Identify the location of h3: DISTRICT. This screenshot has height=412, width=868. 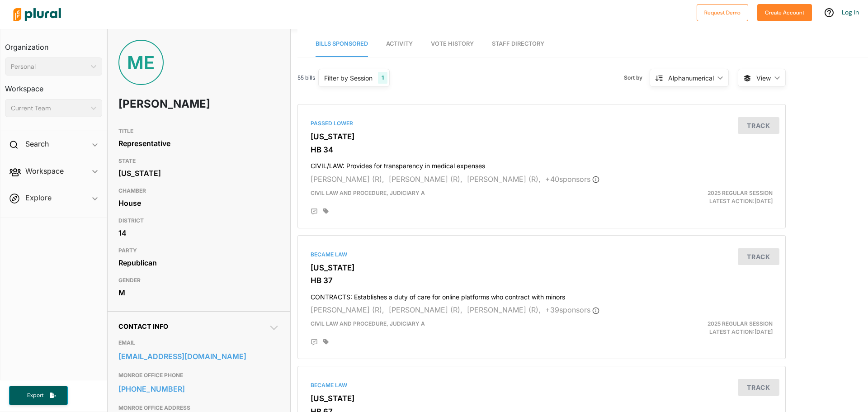
(199, 220).